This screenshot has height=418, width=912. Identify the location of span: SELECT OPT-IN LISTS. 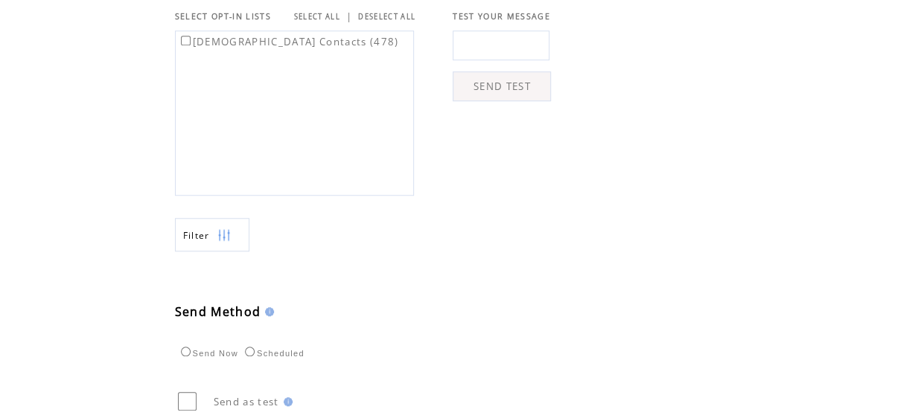
(223, 16).